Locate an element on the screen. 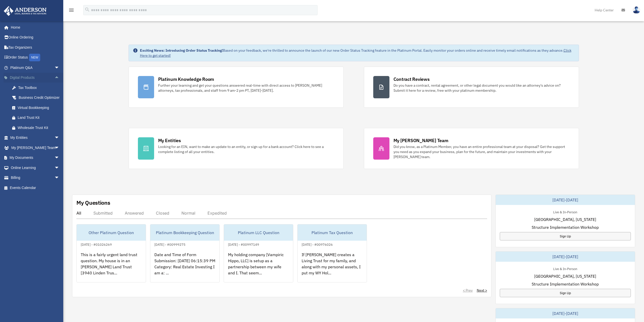 The height and width of the screenshot is (322, 644). span: arrow_drop_up is located at coordinates (60, 78).